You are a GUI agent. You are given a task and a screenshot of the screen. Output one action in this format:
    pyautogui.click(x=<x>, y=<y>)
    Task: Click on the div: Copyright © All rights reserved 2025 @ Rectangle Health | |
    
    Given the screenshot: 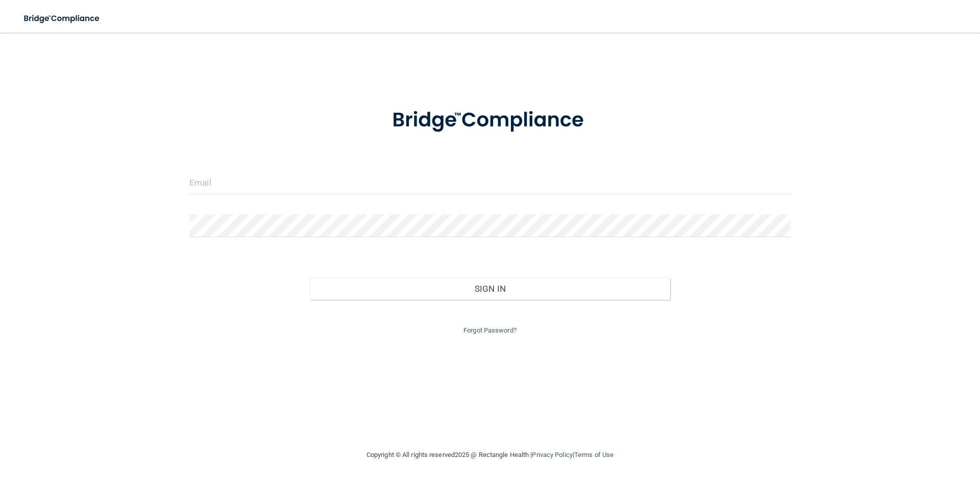 What is the action you would take?
    pyautogui.click(x=490, y=455)
    